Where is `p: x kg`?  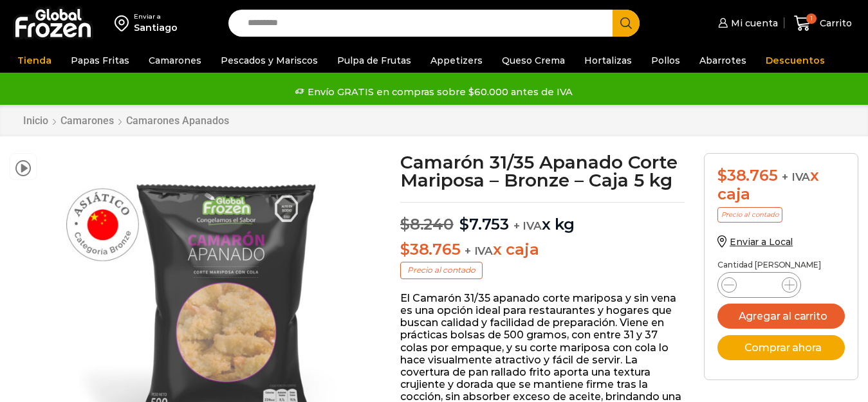
p: x kg is located at coordinates (542, 218).